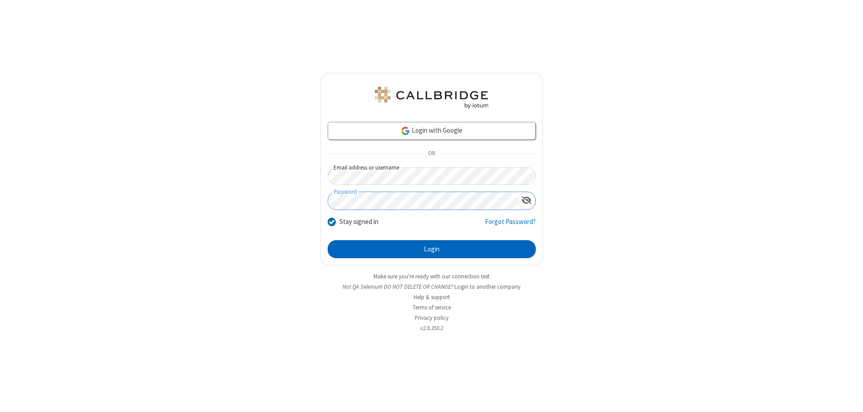  Describe the element at coordinates (431, 131) in the screenshot. I see `a: Login with Google` at that location.